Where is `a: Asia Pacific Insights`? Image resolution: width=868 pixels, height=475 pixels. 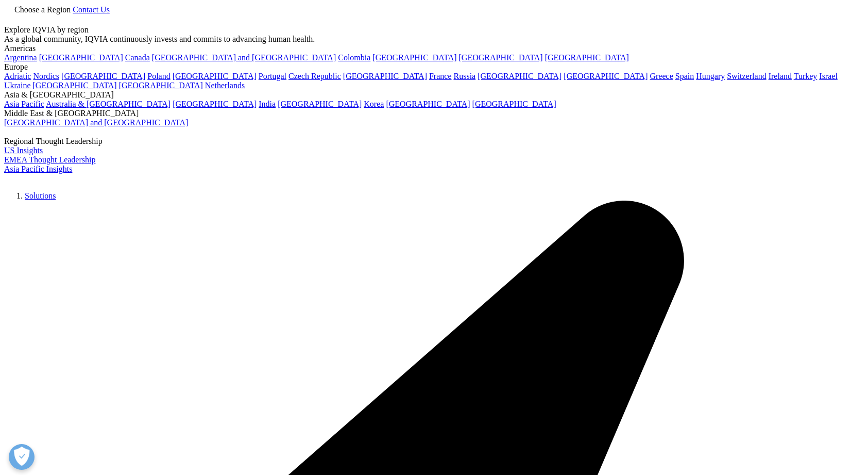 a: Asia Pacific Insights is located at coordinates (38, 169).